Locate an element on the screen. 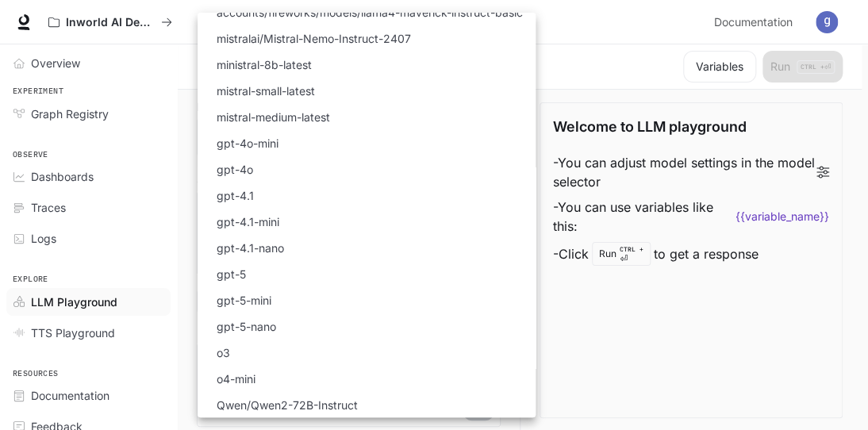  p: o4-mini is located at coordinates (236, 379).